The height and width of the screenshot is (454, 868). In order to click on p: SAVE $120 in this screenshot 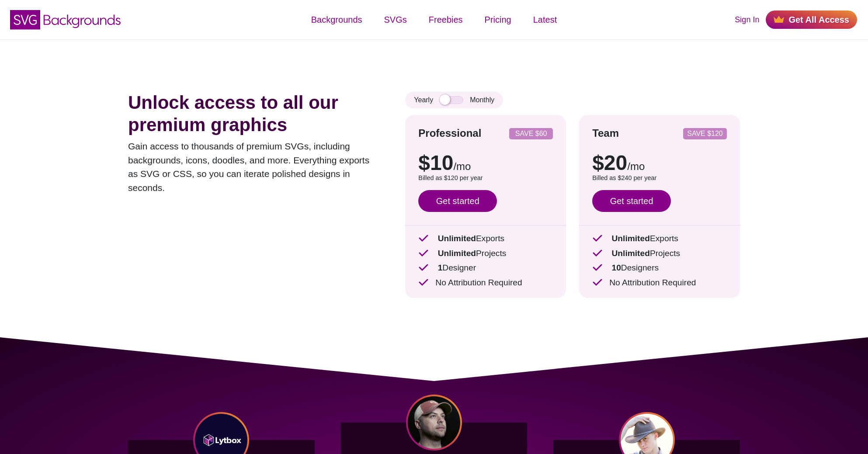, I will do `click(705, 134)`.